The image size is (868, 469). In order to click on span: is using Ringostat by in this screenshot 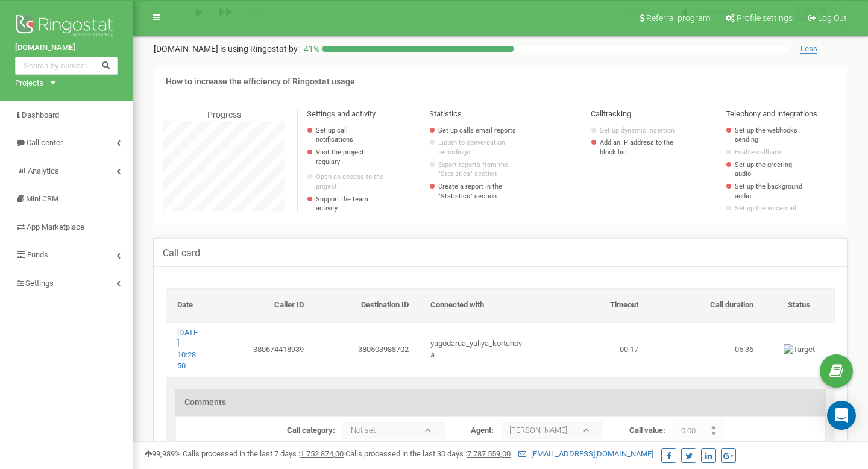, I will do `click(259, 49)`.